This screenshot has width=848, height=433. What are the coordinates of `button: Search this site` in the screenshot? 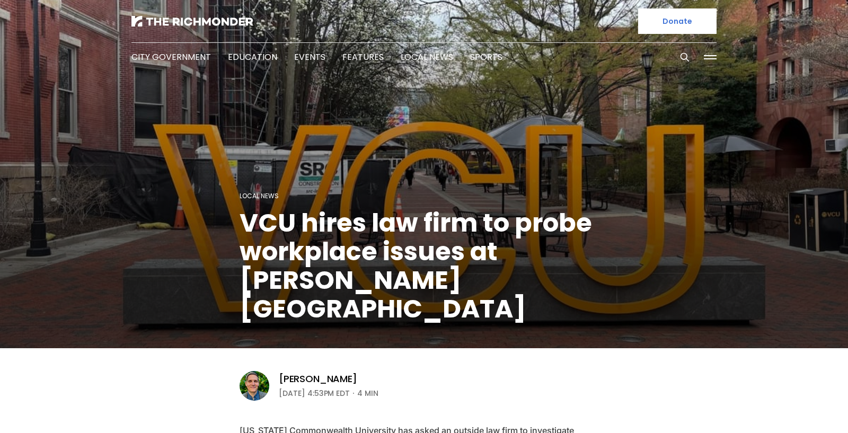 It's located at (685, 57).